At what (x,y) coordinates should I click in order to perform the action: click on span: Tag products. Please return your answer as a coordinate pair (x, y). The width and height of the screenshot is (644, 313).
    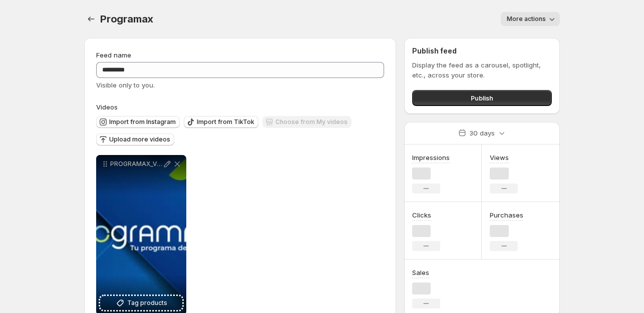
    Looking at the image, I should click on (147, 303).